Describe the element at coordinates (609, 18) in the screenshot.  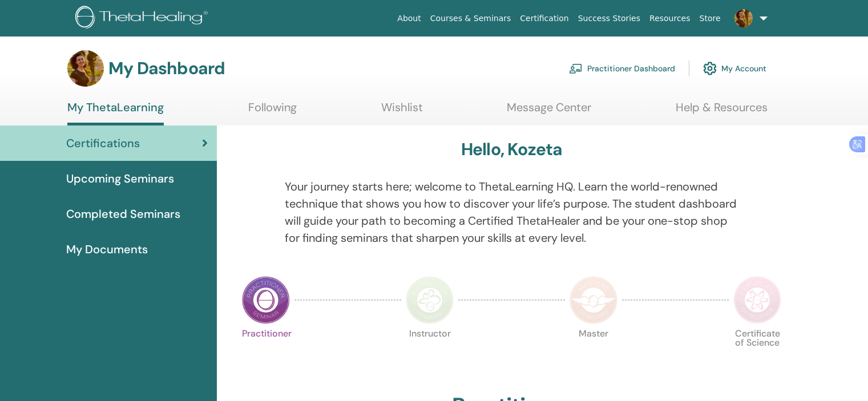
I see `a: Success Stories` at that location.